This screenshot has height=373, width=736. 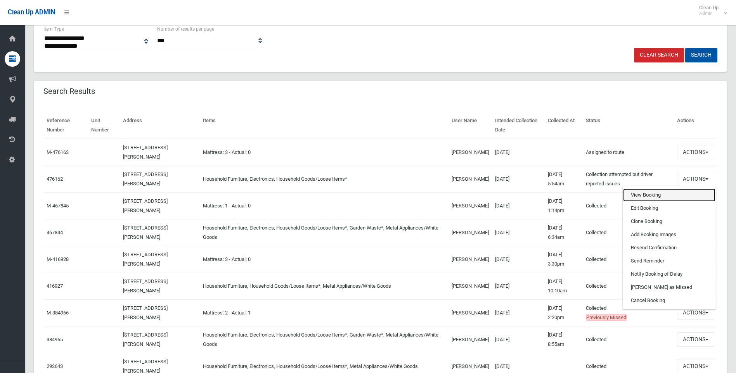 What do you see at coordinates (57, 259) in the screenshot?
I see `a: M-416928` at bounding box center [57, 259].